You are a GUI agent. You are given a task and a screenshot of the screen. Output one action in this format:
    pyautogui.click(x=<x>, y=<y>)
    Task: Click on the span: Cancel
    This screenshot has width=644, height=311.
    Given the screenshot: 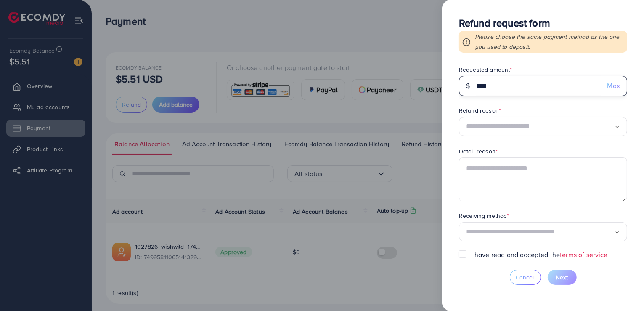 What is the action you would take?
    pyautogui.click(x=525, y=277)
    